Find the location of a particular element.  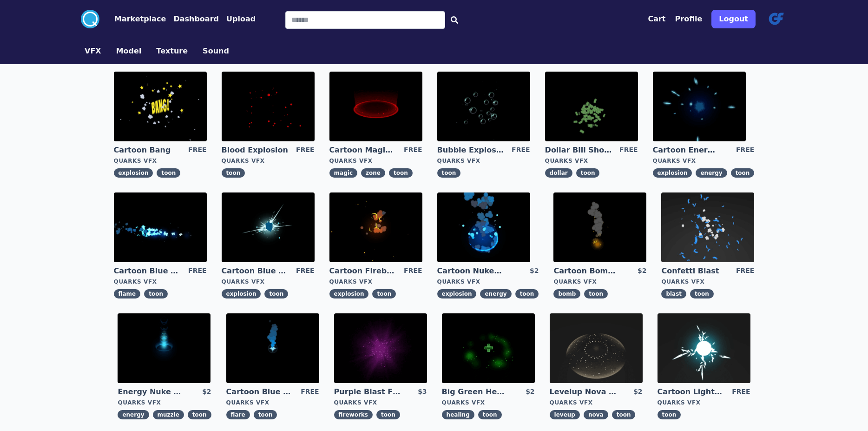

a: Cartoon Bomb Fuse is located at coordinates (587, 271).